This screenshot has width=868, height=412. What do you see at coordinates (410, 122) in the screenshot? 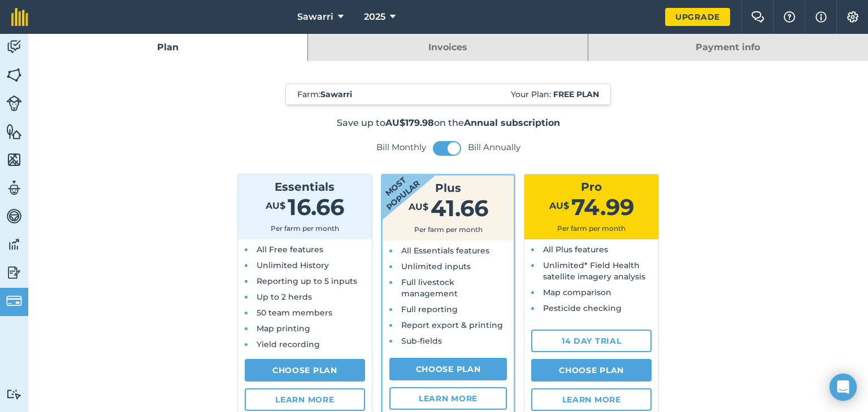
I see `strong: AU$179.98` at bounding box center [410, 122].